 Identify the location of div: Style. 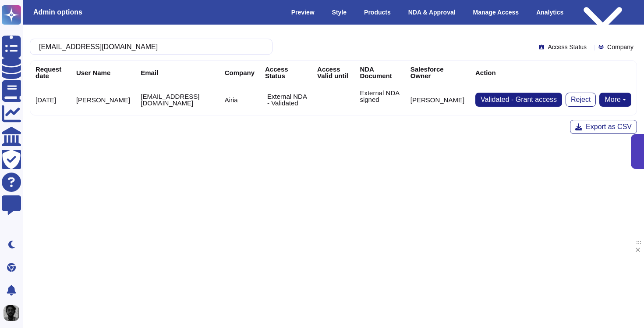
(339, 12).